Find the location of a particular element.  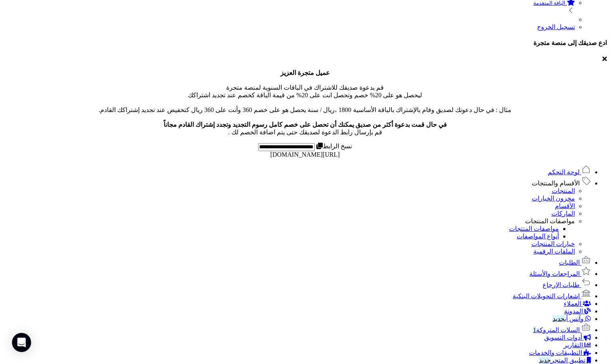

a: السلات المتروكة1 is located at coordinates (562, 330).